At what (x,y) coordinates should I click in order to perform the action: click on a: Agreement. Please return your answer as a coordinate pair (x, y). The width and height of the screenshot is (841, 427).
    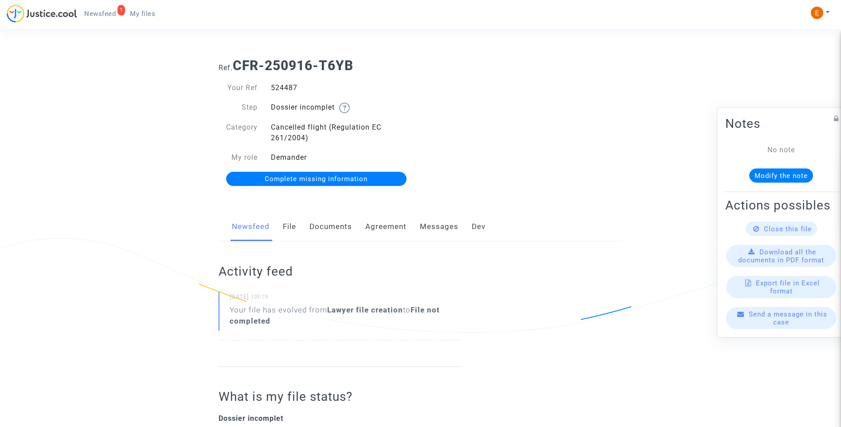
    Looking at the image, I should click on (386, 227).